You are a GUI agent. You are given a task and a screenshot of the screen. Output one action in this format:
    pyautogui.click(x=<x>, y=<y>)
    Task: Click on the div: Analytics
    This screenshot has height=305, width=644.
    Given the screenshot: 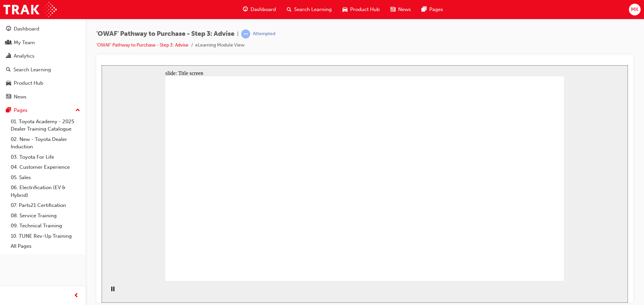 What is the action you would take?
    pyautogui.click(x=24, y=56)
    